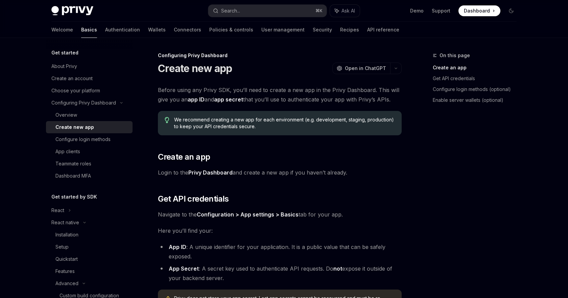  What do you see at coordinates (477, 78) in the screenshot?
I see `a: Get API credentials` at bounding box center [477, 78].